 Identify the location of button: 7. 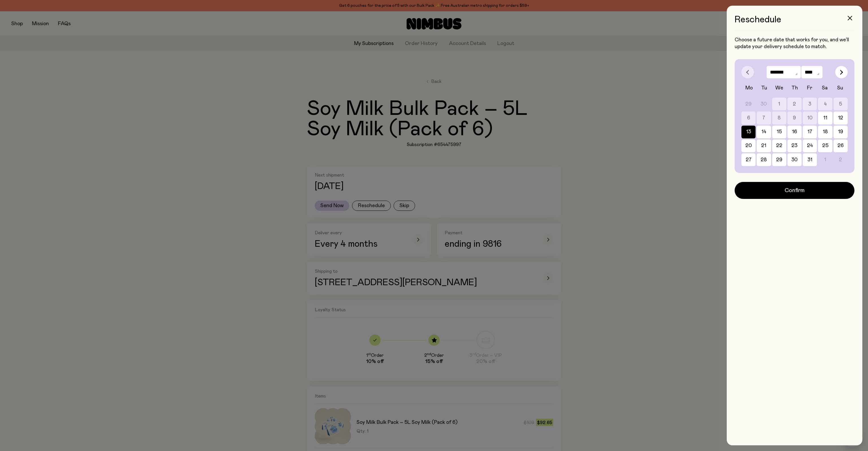
(764, 118).